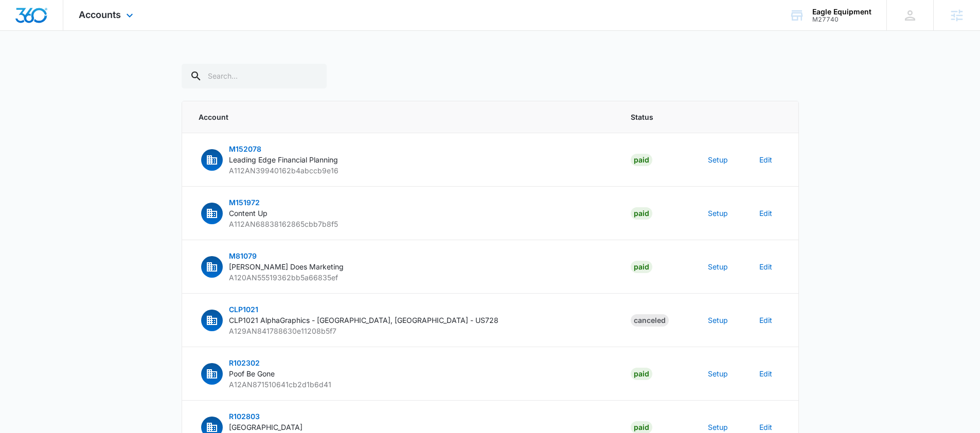 The image size is (980, 433). I want to click on span: M152078, so click(245, 149).